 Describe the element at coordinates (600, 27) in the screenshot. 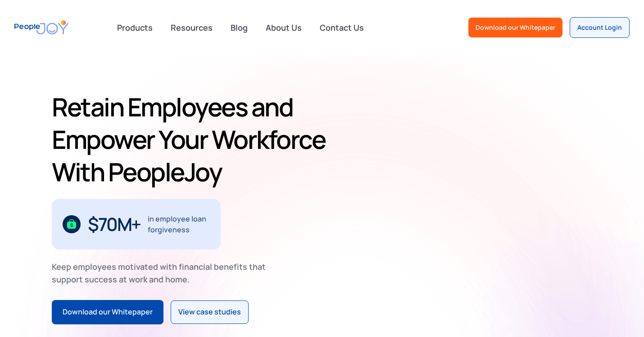

I see `a: Account Login` at that location.